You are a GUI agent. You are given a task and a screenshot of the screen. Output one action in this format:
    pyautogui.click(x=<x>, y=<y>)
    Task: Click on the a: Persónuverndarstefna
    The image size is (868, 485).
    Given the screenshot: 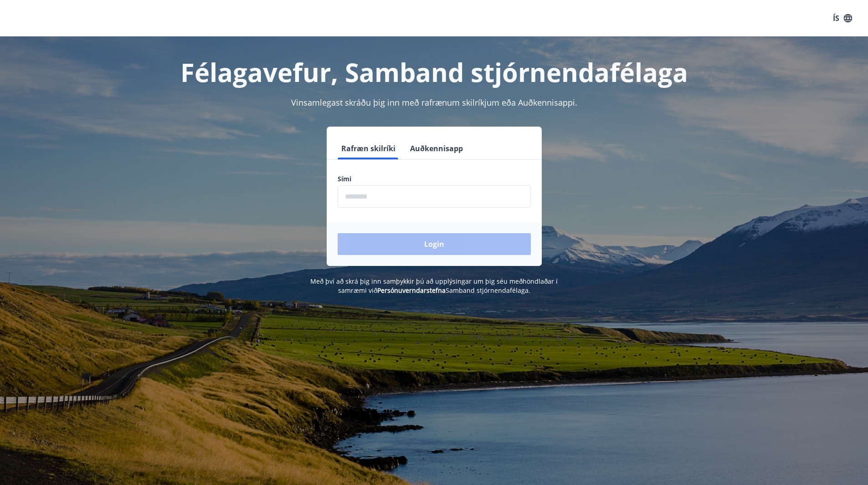 What is the action you would take?
    pyautogui.click(x=412, y=290)
    